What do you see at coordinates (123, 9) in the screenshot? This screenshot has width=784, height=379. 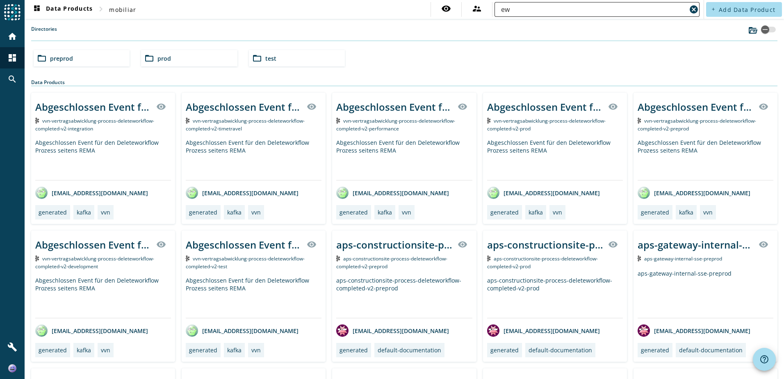 I see `button: mobiliar` at bounding box center [123, 9].